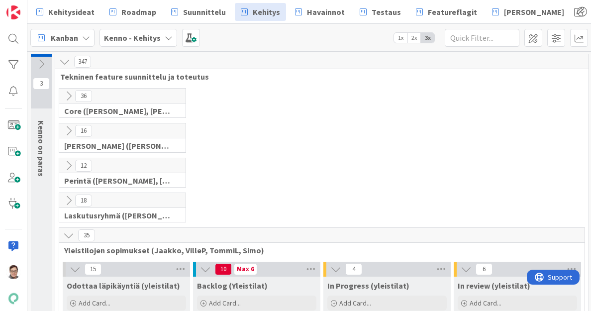  Describe the element at coordinates (368, 286) in the screenshot. I see `span: In Progress (yleistilat)` at that location.